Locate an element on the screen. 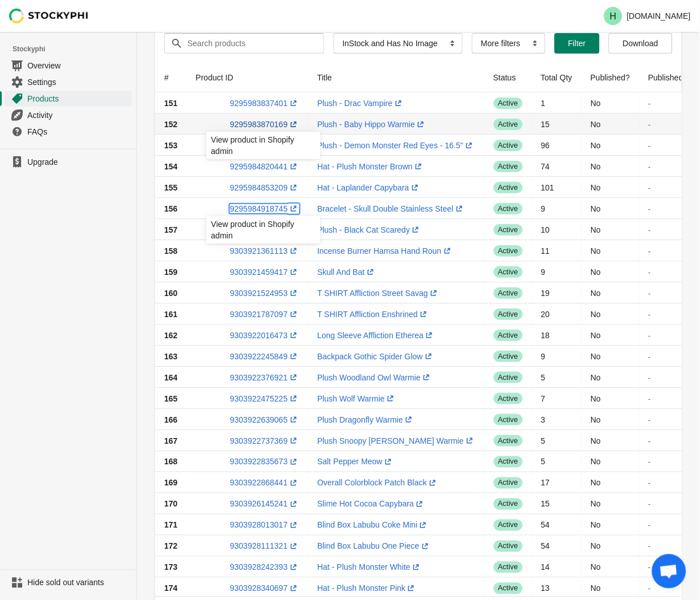  span: 171 is located at coordinates (171, 525).